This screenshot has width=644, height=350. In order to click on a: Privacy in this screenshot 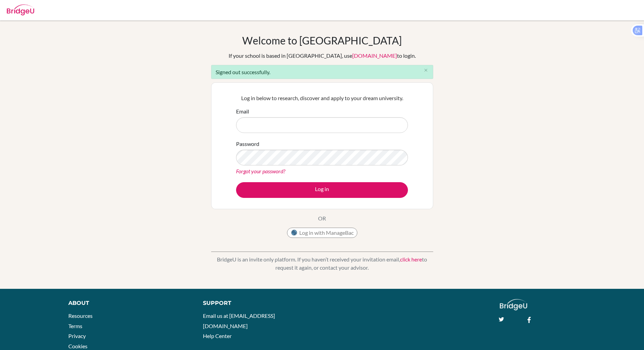, I will do `click(77, 335)`.